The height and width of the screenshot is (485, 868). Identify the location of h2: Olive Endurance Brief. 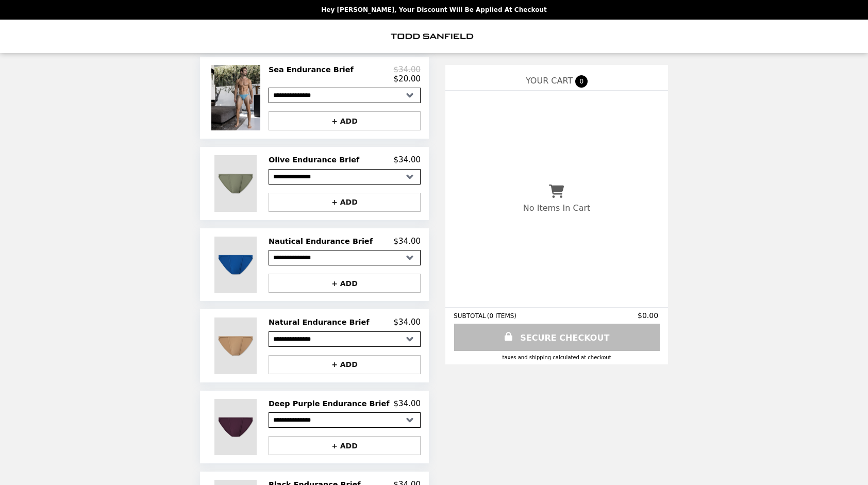
(316, 160).